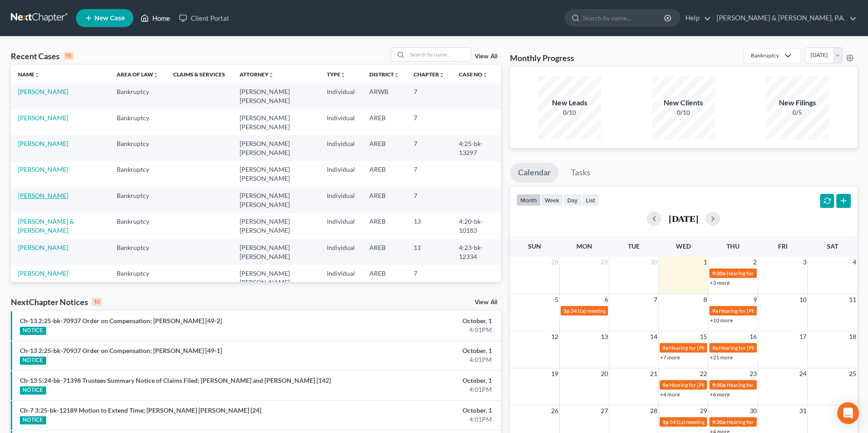 The width and height of the screenshot is (868, 433). I want to click on td: 4:20-bk-10183, so click(477, 226).